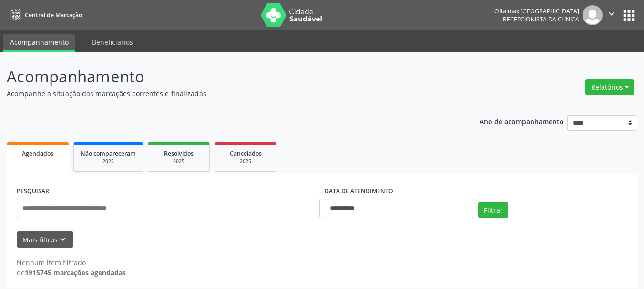 This screenshot has height=289, width=644. Describe the element at coordinates (246, 153) in the screenshot. I see `span: Cancelados` at that location.